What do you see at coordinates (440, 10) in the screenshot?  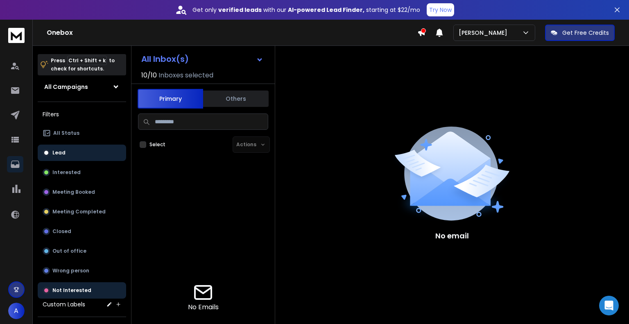 I see `p: Try Now` at bounding box center [440, 10].